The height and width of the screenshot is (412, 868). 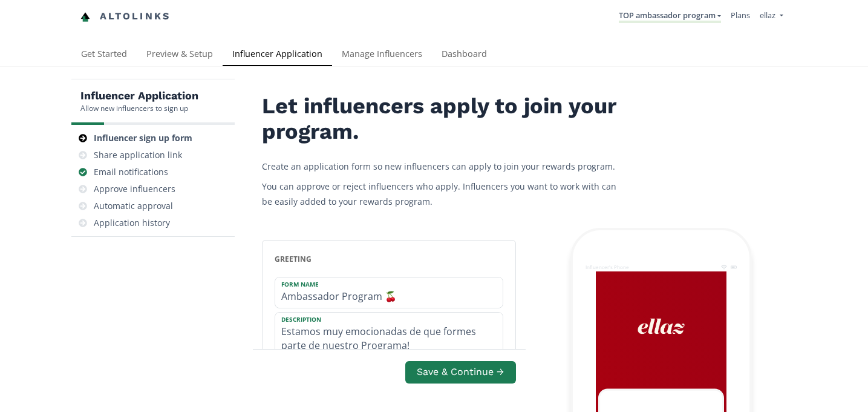 What do you see at coordinates (607, 267) in the screenshot?
I see `div: Influencer's Phone` at bounding box center [607, 267].